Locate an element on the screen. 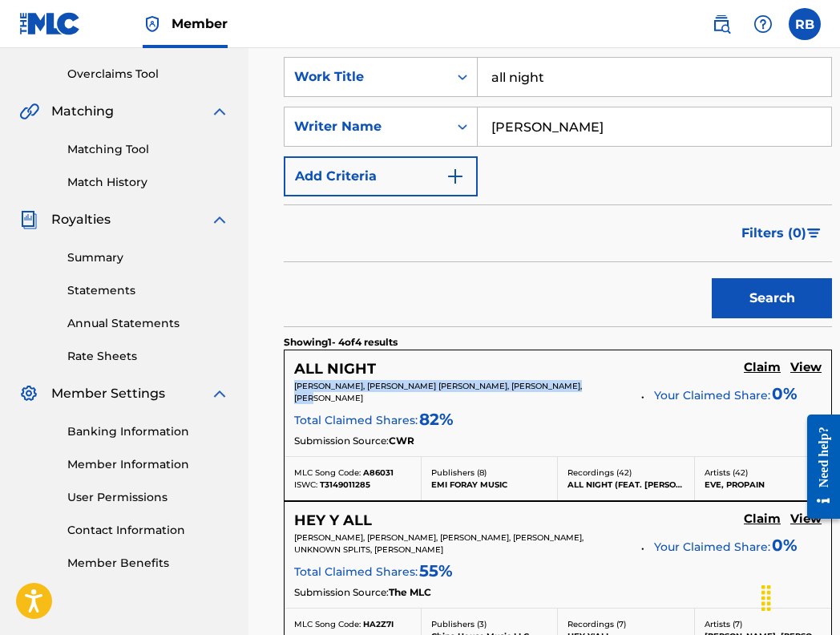  a: Banking Information is located at coordinates (148, 431).